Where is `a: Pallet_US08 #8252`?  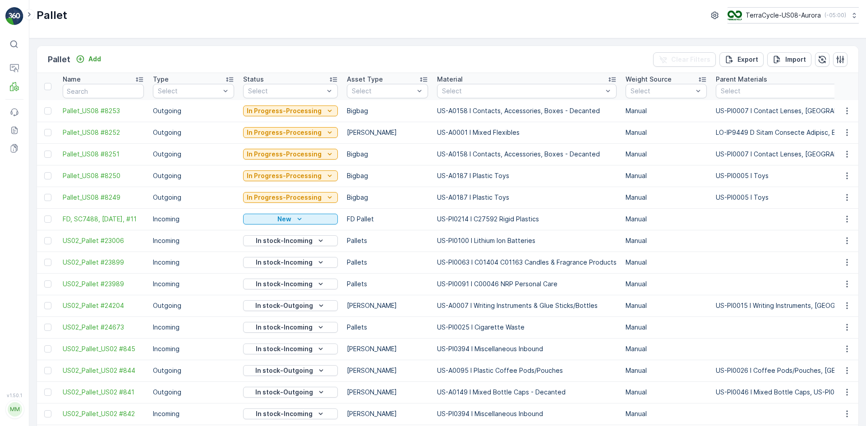
a: Pallet_US08 #8252 is located at coordinates (103, 133).